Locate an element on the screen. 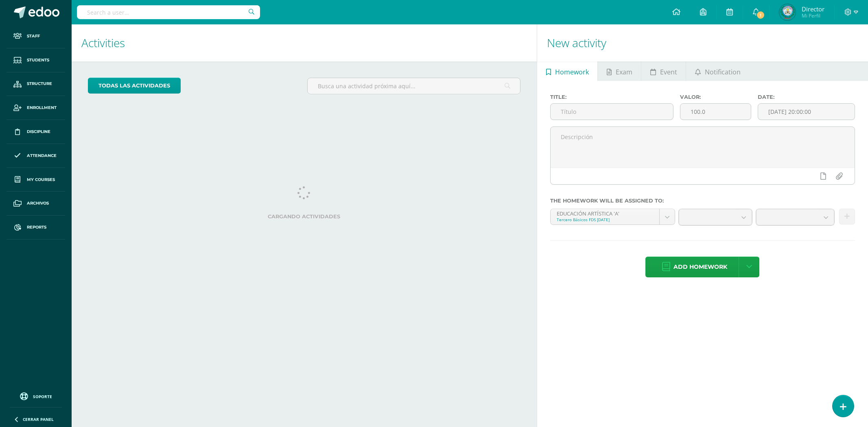 This screenshot has width=868, height=427. span: Enrollment is located at coordinates (42, 108).